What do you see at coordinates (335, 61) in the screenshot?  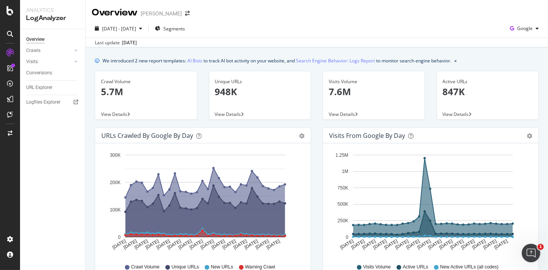 I see `a: Search Engine Behavior: Logs Report` at bounding box center [335, 61].